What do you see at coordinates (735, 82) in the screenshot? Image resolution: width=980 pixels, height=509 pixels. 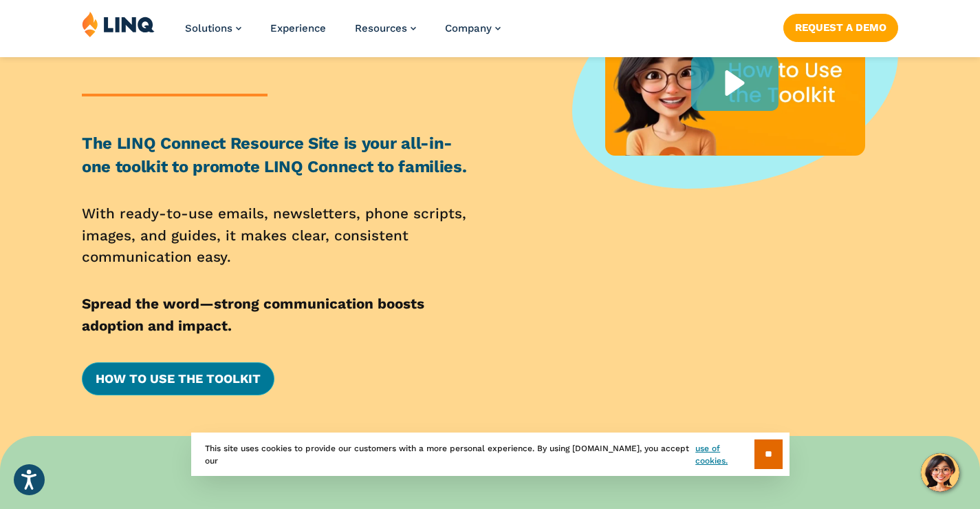 I see `div: Play` at bounding box center [735, 82].